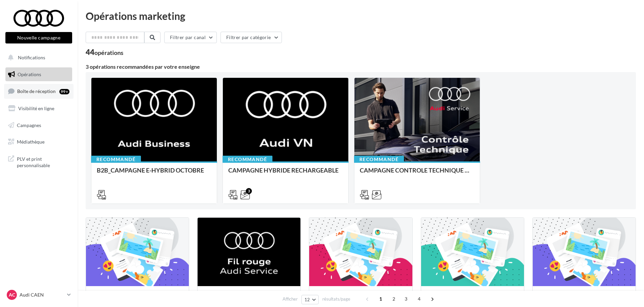  Describe the element at coordinates (12, 295) in the screenshot. I see `span: AC` at that location.